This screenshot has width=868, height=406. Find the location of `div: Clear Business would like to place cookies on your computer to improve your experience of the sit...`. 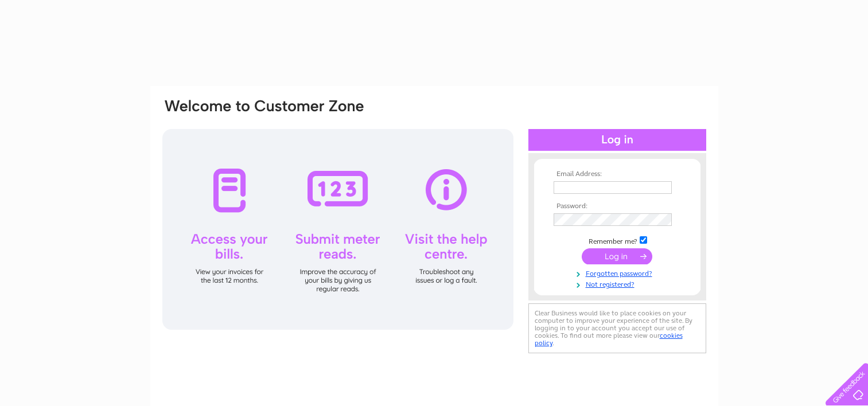

div: Clear Business would like to place cookies on your computer to improve your experience of the sit... is located at coordinates (617, 328).